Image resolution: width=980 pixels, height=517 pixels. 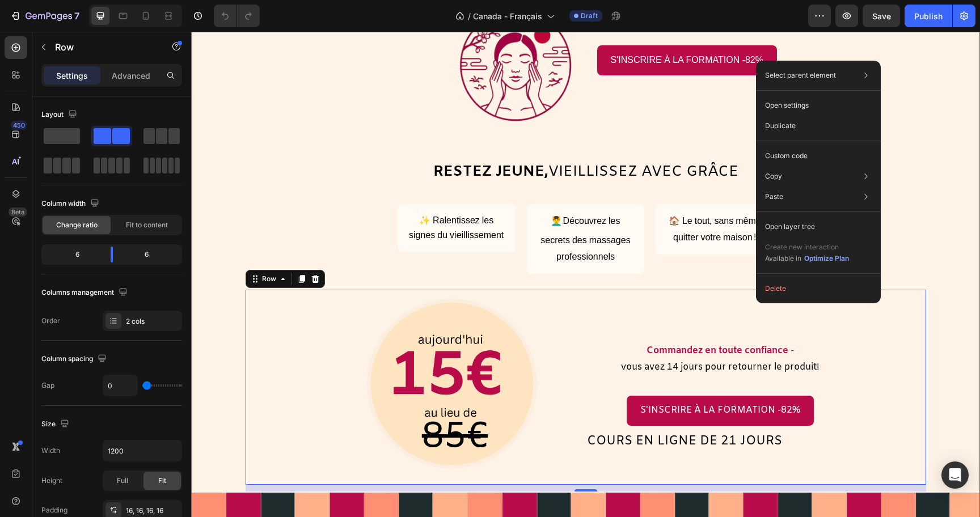 What do you see at coordinates (50, 450) in the screenshot?
I see `div: Width` at bounding box center [50, 450].